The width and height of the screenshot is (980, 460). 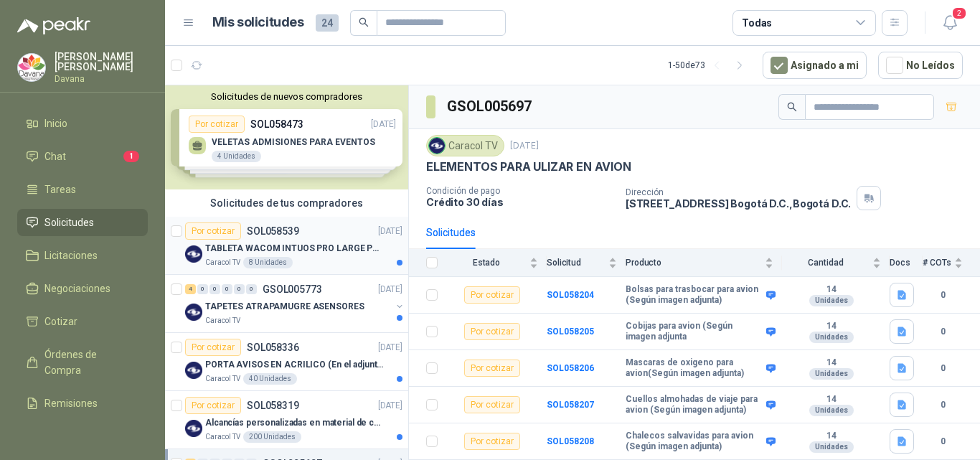 What do you see at coordinates (56, 123) in the screenshot?
I see `span: Inicio` at bounding box center [56, 123].